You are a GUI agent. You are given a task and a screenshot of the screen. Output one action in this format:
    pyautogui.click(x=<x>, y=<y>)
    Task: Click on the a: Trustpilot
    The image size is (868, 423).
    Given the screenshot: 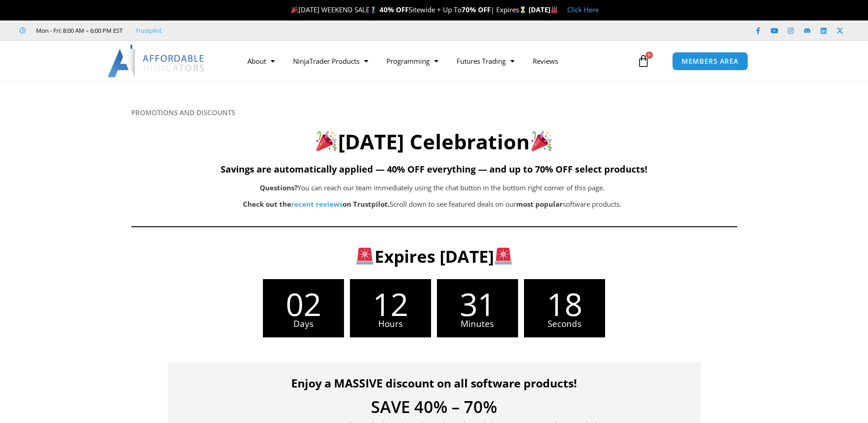 What is the action you would take?
    pyautogui.click(x=149, y=30)
    